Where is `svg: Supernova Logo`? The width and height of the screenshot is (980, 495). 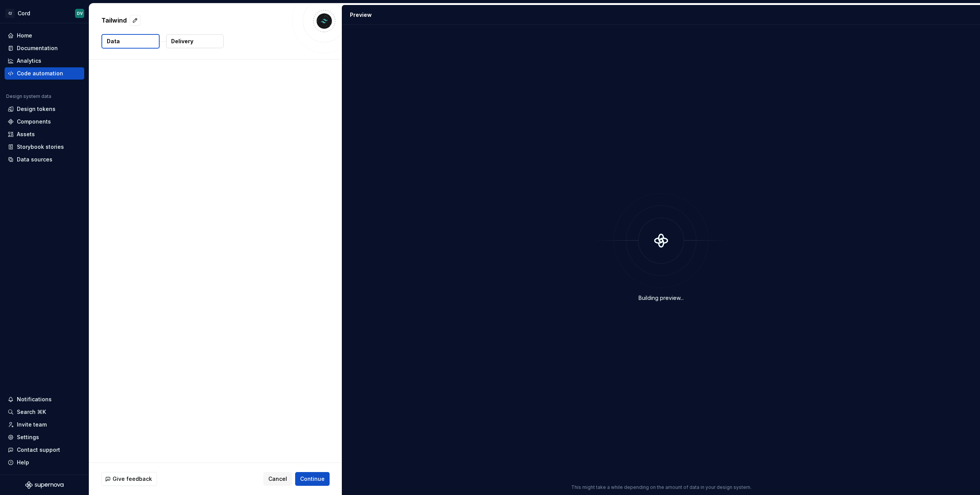
svg: Supernova Logo is located at coordinates (45, 485).